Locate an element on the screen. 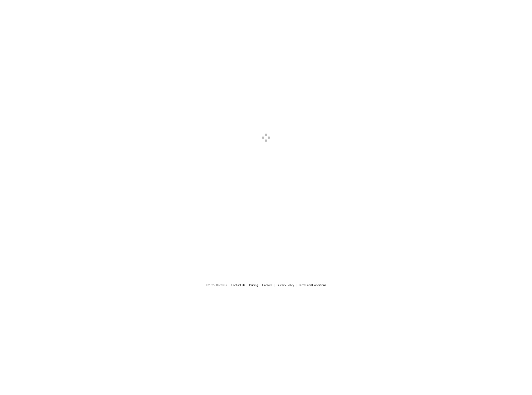 This screenshot has width=532, height=395. span: © 2025 Effortless is located at coordinates (217, 285).